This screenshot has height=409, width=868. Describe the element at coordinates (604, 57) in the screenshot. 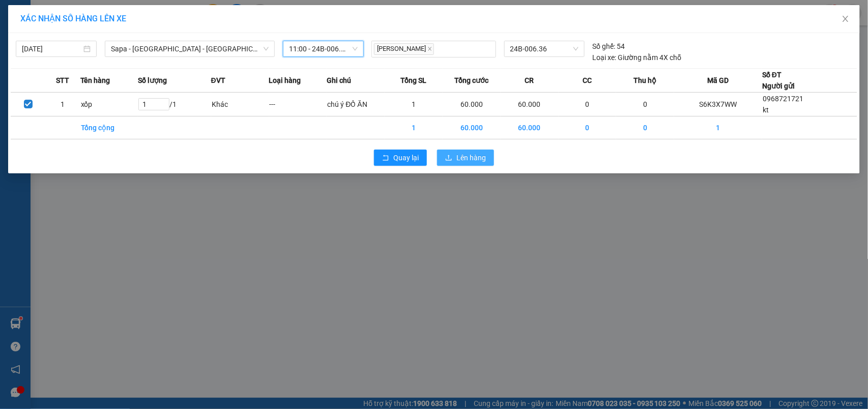

I see `span: Loại xe:` at that location.